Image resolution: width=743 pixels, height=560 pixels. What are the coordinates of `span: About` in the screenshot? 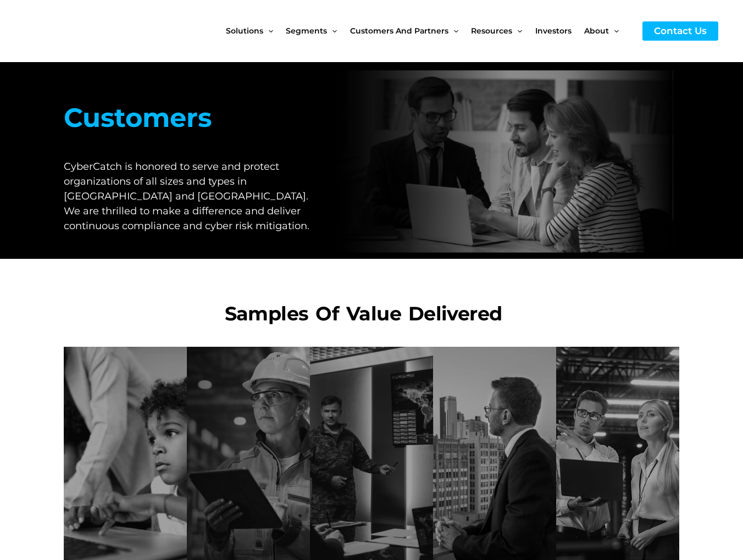 It's located at (597, 31).